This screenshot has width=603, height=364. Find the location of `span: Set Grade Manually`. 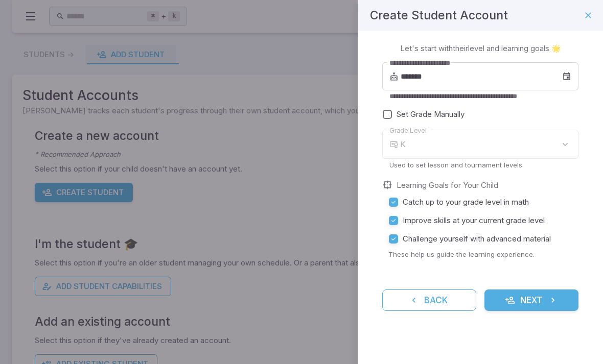

span: Set Grade Manually is located at coordinates (430, 114).